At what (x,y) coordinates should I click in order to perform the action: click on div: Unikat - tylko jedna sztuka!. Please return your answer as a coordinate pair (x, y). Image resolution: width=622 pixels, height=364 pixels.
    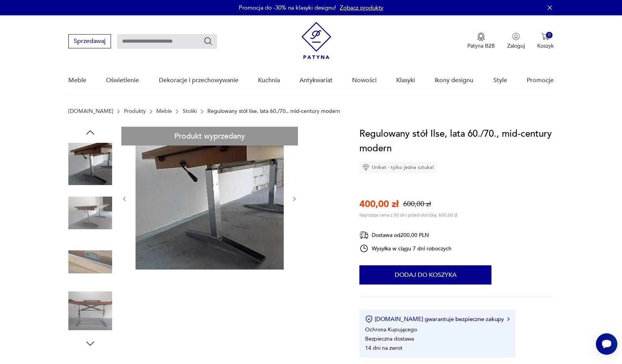
    Looking at the image, I should click on (398, 167).